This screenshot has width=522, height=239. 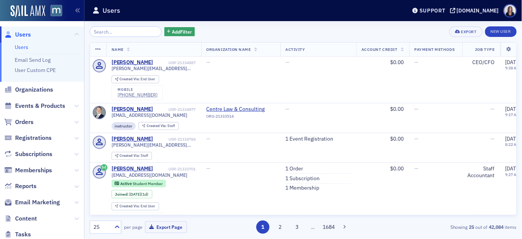 I want to click on button: 2, so click(x=280, y=227).